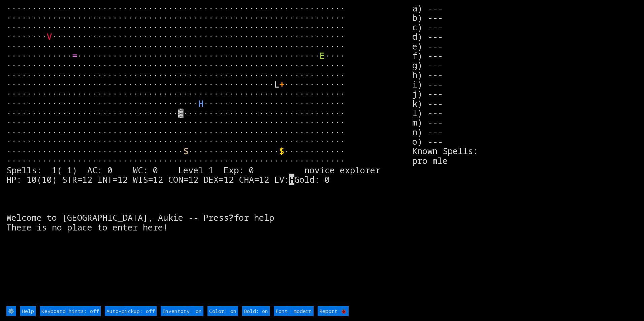 This screenshot has width=644, height=321. What do you see at coordinates (256, 311) in the screenshot?
I see `input: Bold: on` at bounding box center [256, 311].